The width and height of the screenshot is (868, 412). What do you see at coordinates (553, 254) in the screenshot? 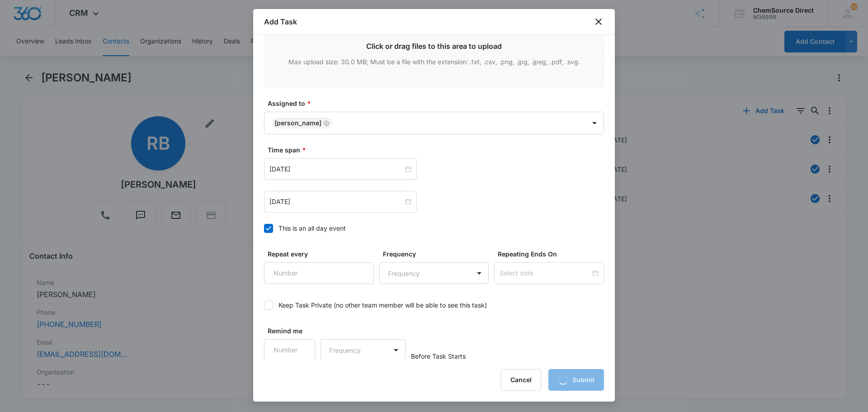
I see `label: Repeating Ends On` at bounding box center [553, 254].